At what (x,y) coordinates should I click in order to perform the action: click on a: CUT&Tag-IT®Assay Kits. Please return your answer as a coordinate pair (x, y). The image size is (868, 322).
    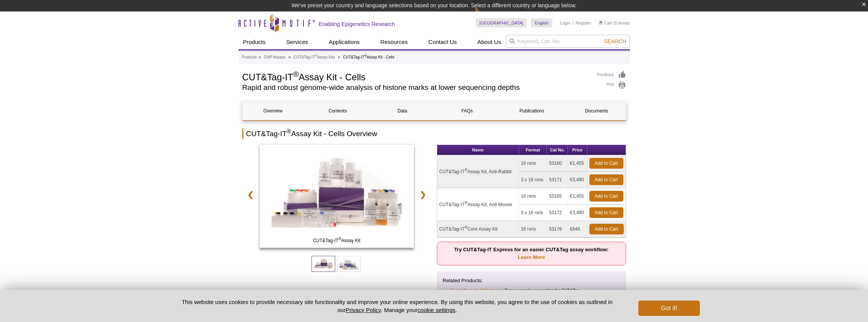
    Looking at the image, I should click on (314, 57).